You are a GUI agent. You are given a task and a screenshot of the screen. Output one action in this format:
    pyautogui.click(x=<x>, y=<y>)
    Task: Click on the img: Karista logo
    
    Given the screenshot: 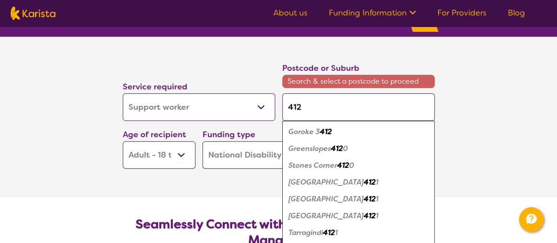 What is the action you would take?
    pyautogui.click(x=33, y=13)
    